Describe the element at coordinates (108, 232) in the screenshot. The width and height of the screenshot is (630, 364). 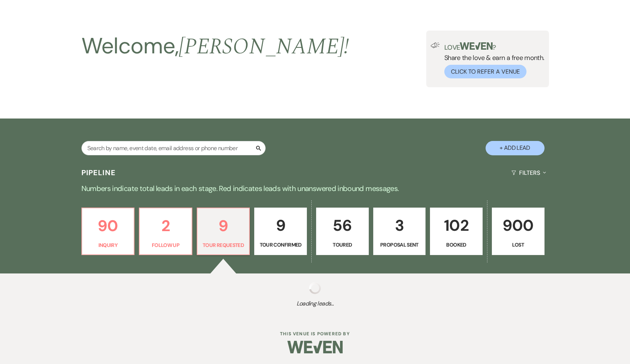
I see `a: 90Inquiry` at that location.